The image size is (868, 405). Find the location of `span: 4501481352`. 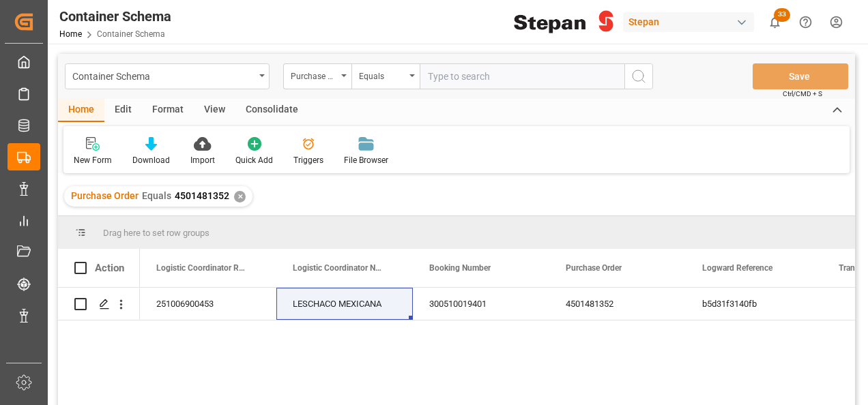

span: 4501481352 is located at coordinates (202, 196).